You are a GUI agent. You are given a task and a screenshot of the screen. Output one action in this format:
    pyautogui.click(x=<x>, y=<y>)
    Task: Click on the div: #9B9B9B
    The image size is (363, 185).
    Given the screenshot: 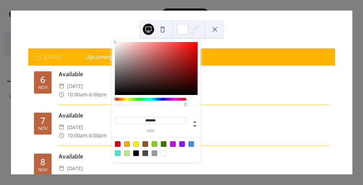 What is the action you would take?
    pyautogui.click(x=154, y=153)
    